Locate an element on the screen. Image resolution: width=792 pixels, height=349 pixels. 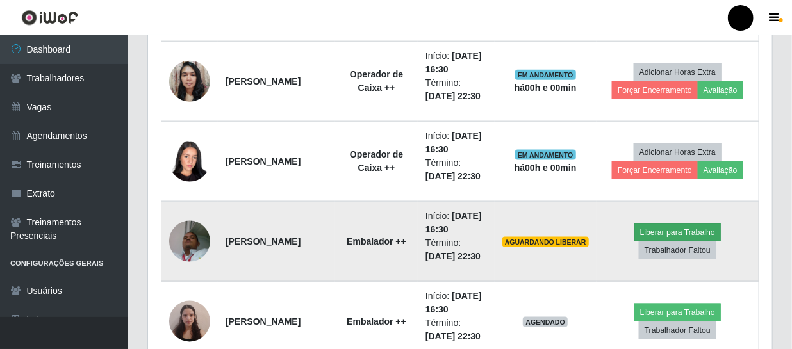
img: 1710168469297.jpeg is located at coordinates (190, 241).